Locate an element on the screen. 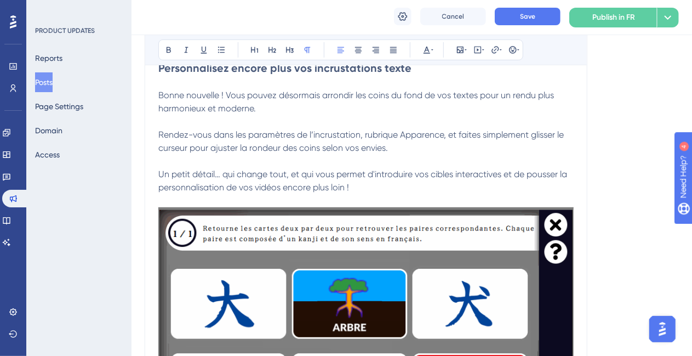 This screenshot has width=692, height=356. span: Un petit détail… qui change tout, et qui vous permet d'introduire vos cibles interactives et de p... is located at coordinates (364, 180).